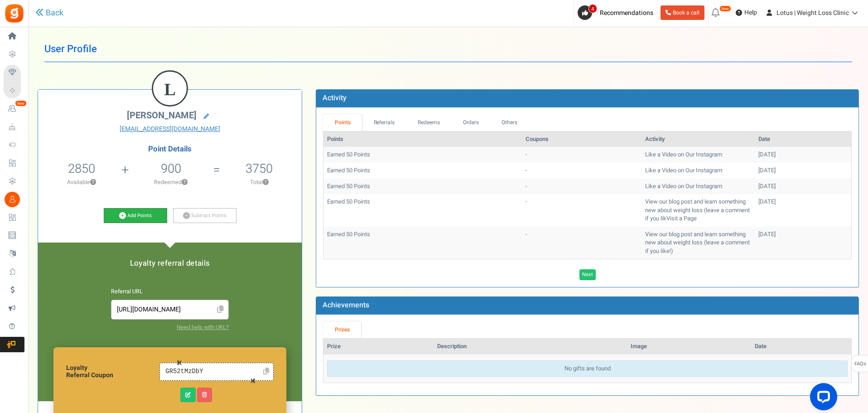 The height and width of the screenshot is (413, 868). I want to click on th: Coupons, so click(582, 139).